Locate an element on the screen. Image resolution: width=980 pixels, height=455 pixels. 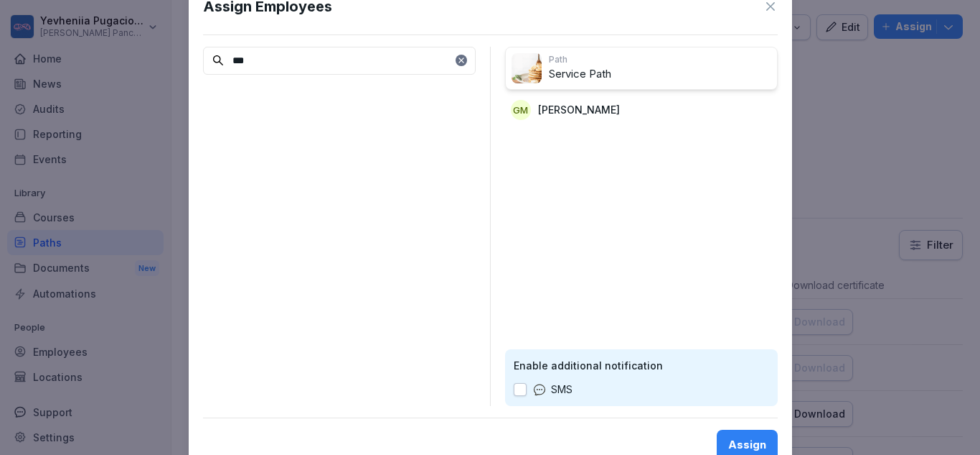
p: SMS is located at coordinates (562, 389).